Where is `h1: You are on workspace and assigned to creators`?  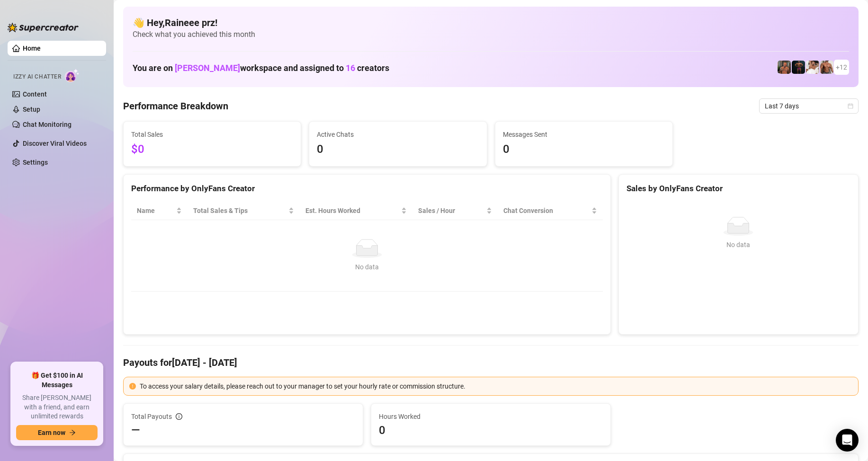 h1: You are on workspace and assigned to creators is located at coordinates (260, 68).